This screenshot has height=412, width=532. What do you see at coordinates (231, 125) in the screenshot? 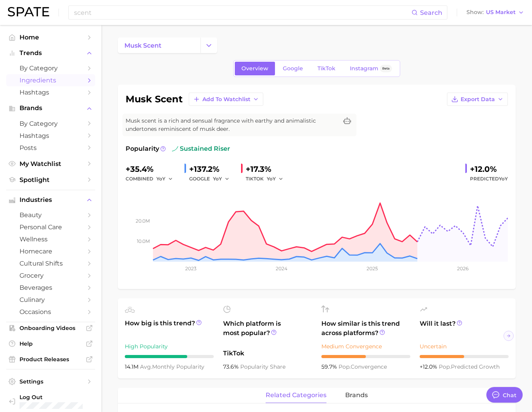
I see `span: Musk scent is a rich and sensual fragrance with earthy and animalistic undertones reminiscent of ...` at bounding box center [231, 125].